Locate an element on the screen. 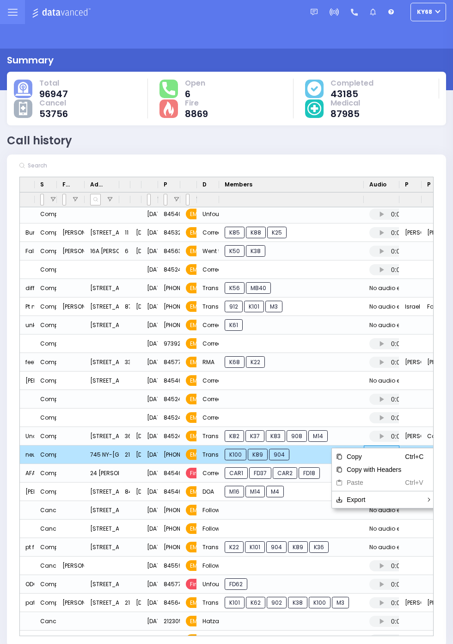 The height and width of the screenshot is (644, 453). img: other-cause.svg is located at coordinates (23, 109).